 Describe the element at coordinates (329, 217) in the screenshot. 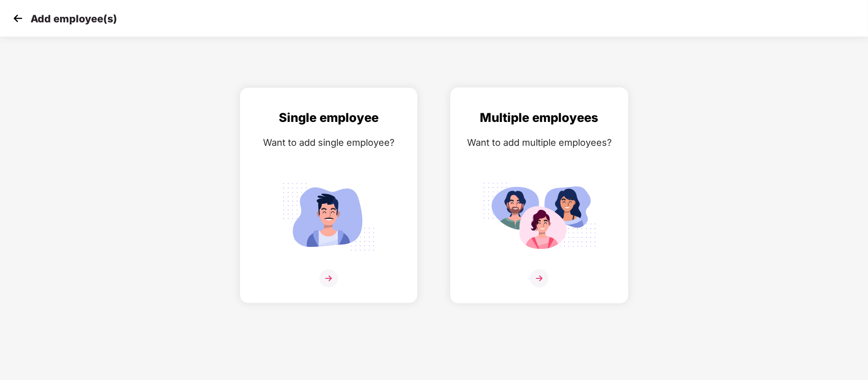

I see `img: svg+xml;base64,PHN2ZyB4bWxucz0iaHR0cDovL3d3dy53My5vcmcvMjAwMC9zdmciIGlkPSJTaW5nbGVfZW1wbG95ZWUiIH...` at that location.